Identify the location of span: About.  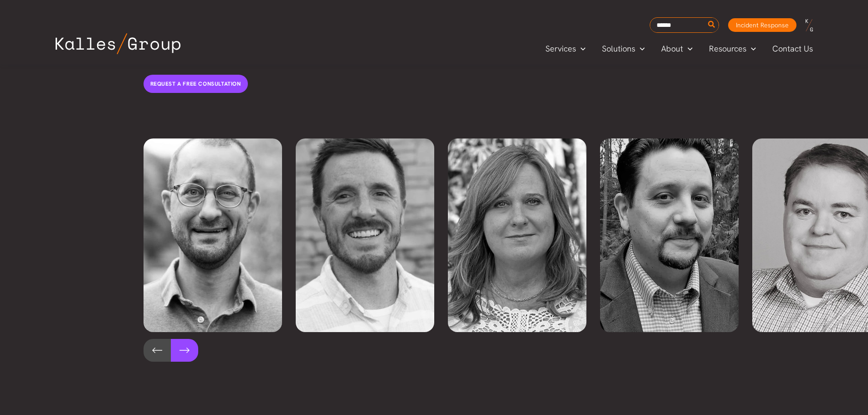
(672, 49).